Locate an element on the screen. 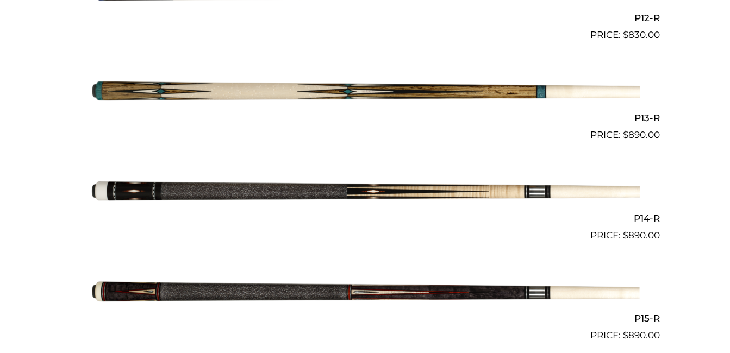  img: P13-R is located at coordinates (365, 92).